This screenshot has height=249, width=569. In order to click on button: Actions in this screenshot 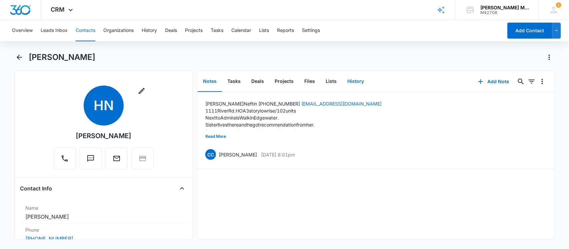, I will do `click(549, 57)`.